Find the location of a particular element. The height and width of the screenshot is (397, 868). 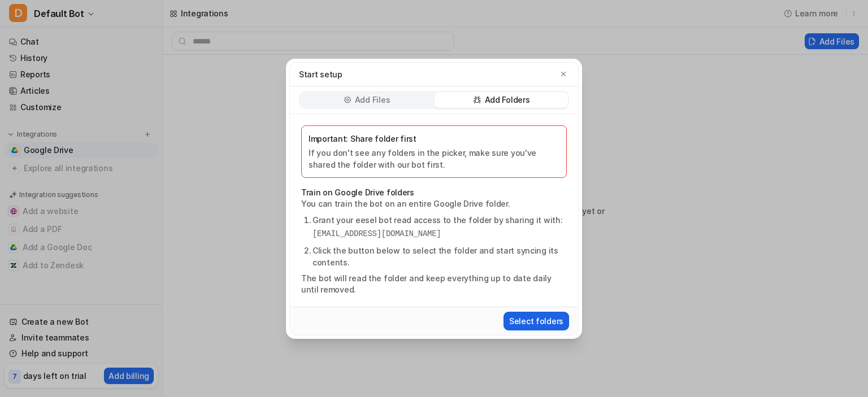

p: Train on Google Drive folders is located at coordinates (434, 193).